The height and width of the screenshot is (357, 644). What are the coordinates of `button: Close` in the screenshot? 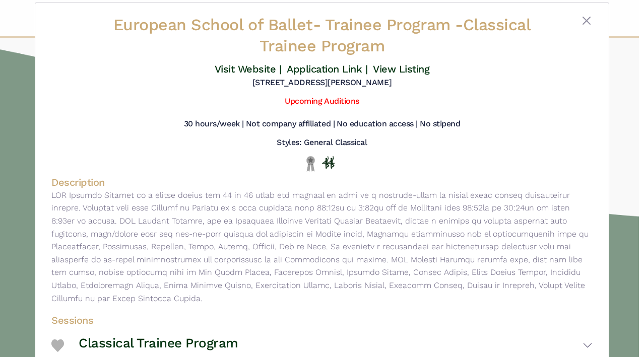 It's located at (587, 21).